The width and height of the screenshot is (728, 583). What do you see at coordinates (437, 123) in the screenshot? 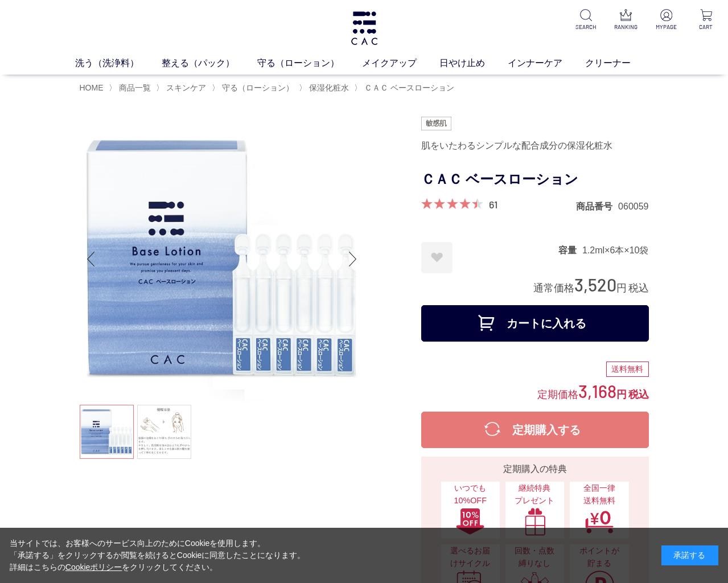
I see `img: 敏感肌` at bounding box center [437, 123].